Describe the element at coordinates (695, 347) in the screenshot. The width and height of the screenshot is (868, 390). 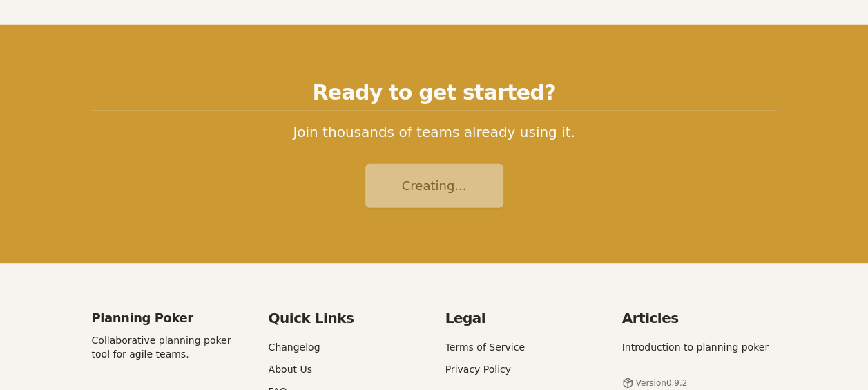
I see `a: Introduction to planning poker` at that location.